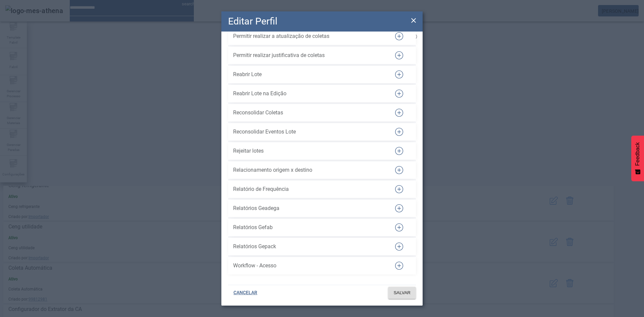  What do you see at coordinates (637, 153) in the screenshot?
I see `span: Feedback` at bounding box center [637, 153].